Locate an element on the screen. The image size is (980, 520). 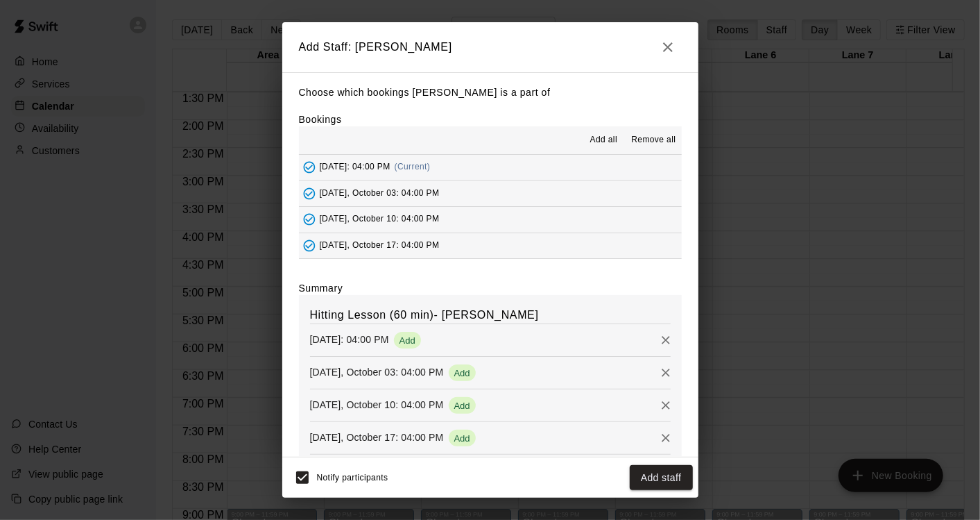
button: Remove all is located at coordinates (654, 140).